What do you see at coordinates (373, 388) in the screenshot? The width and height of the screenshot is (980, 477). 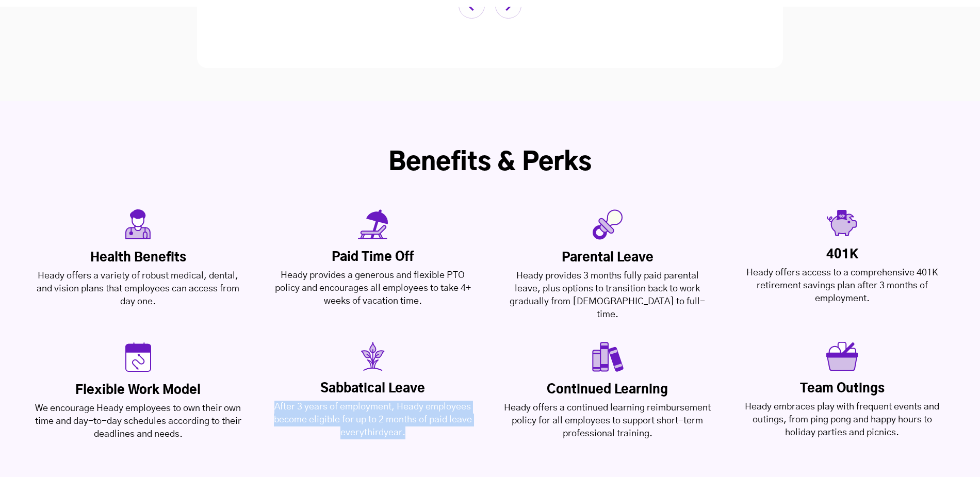 I see `div: Sabbatical Leave` at bounding box center [373, 388].